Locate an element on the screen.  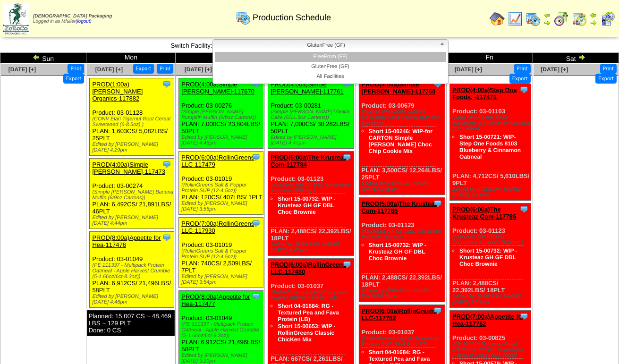
a: (logout) is located at coordinates (84, 21).